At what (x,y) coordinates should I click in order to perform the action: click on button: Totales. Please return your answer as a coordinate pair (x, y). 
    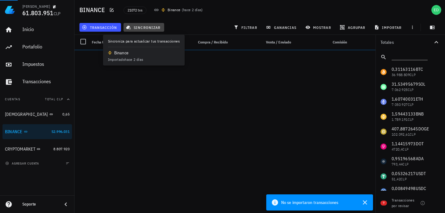
    Looking at the image, I should click on (410, 42).